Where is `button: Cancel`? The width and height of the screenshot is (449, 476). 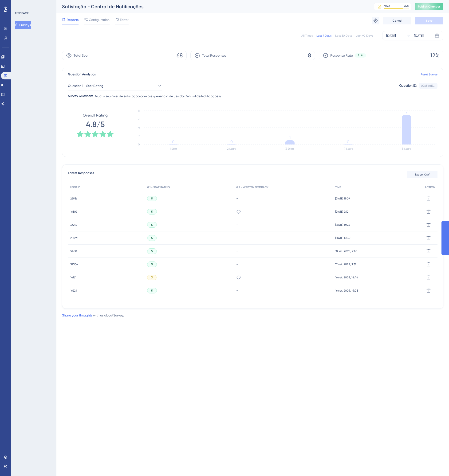
button: Cancel is located at coordinates (398, 21).